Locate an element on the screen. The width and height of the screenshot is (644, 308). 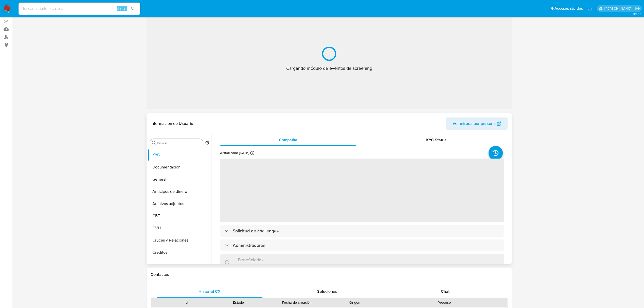
a: Salir is located at coordinates (637, 8).